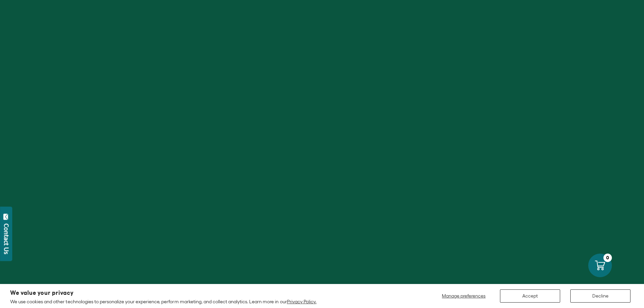 The height and width of the screenshot is (308, 644). I want to click on div: 0, so click(607, 258).